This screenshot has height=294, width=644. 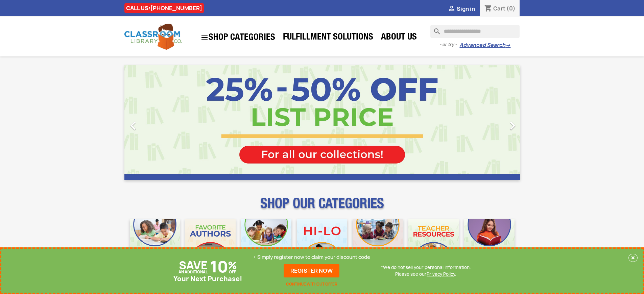 What do you see at coordinates (266, 244) in the screenshot?
I see `img: CLC_Phonics_And_Decodables_Mobile.jpg` at bounding box center [266, 244].